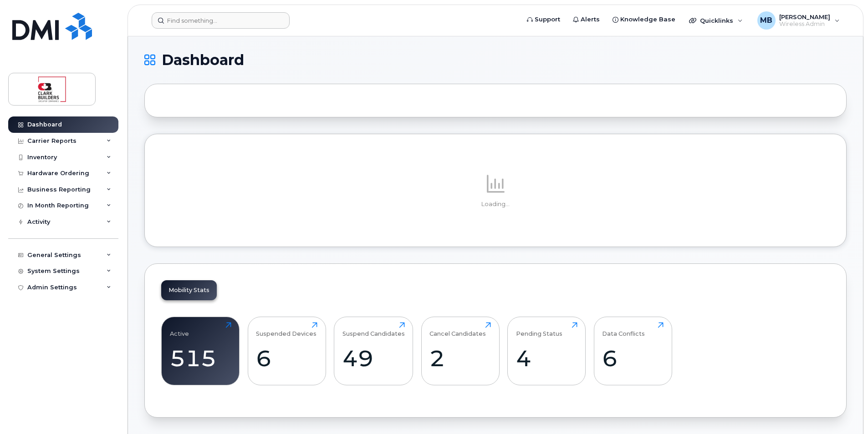 This screenshot has width=868, height=434. What do you see at coordinates (201, 358) in the screenshot?
I see `div: 515` at bounding box center [201, 358].